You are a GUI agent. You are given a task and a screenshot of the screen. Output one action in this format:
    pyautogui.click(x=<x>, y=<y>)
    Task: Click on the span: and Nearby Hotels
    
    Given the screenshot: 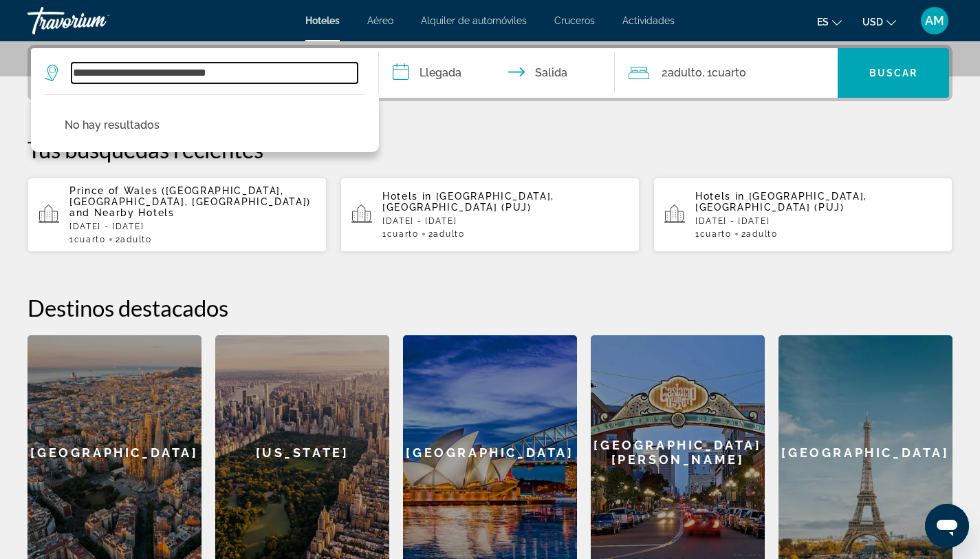 What is the action you would take?
    pyautogui.click(x=121, y=213)
    